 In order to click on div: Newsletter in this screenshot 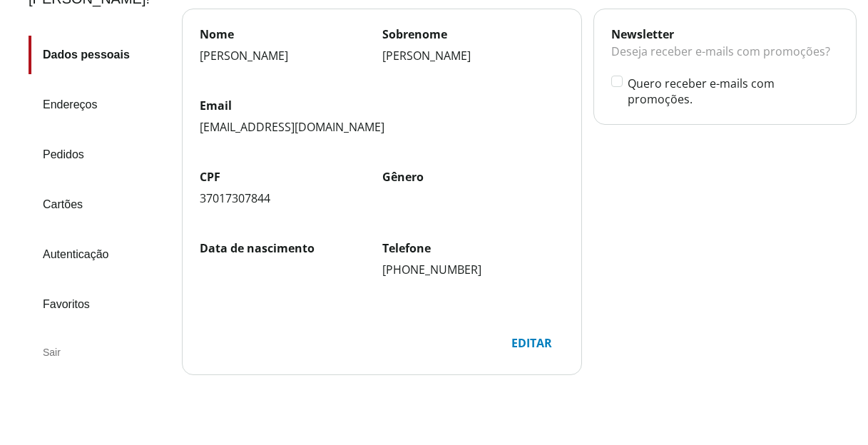, I will do `click(725, 34)`.